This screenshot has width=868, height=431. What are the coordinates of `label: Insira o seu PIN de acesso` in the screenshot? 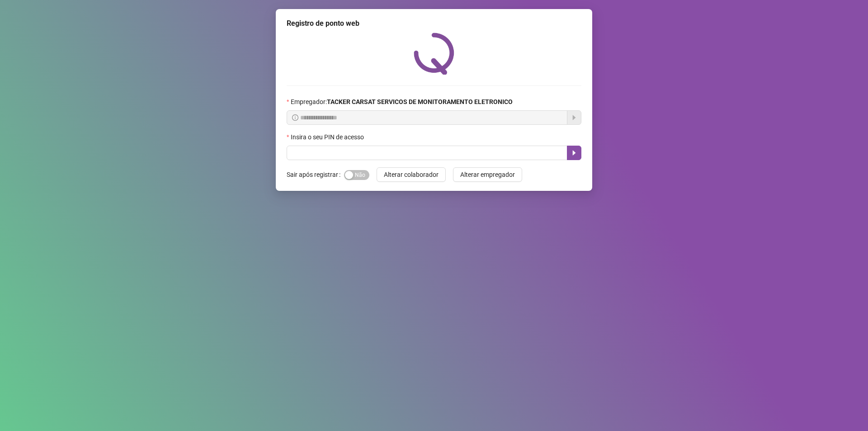 It's located at (328, 137).